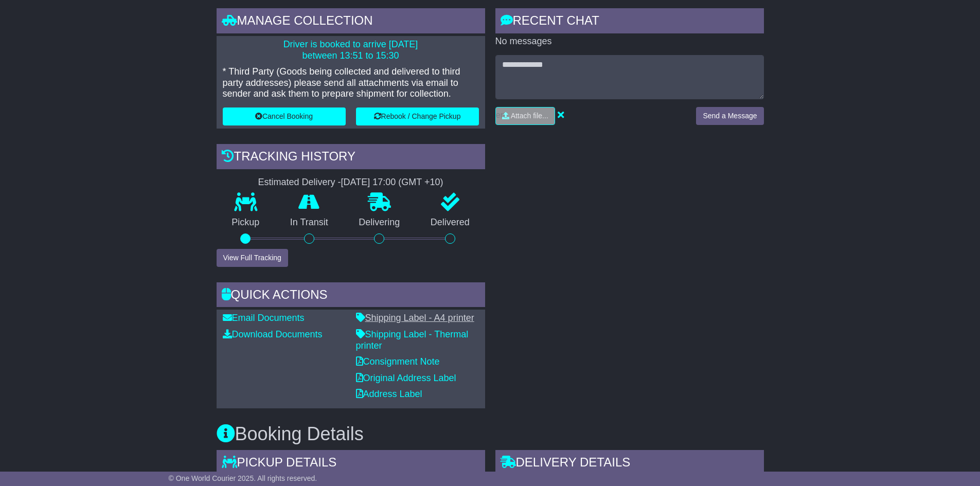 Image resolution: width=980 pixels, height=486 pixels. I want to click on a: Address Label, so click(389, 394).